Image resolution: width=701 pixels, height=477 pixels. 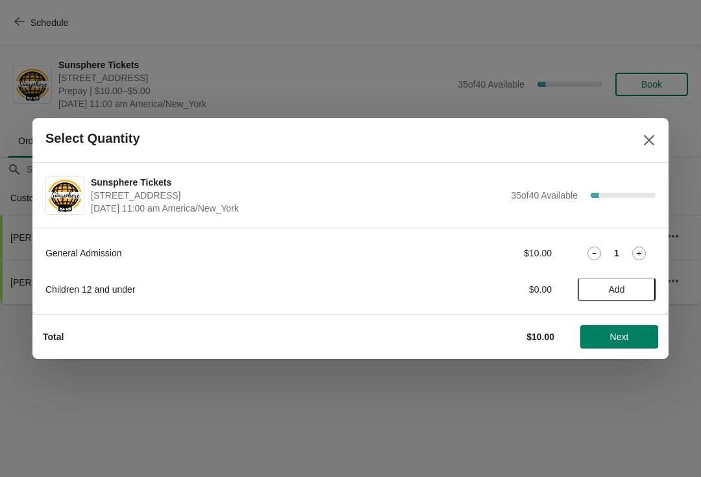 I want to click on div: $0.00, so click(x=492, y=290).